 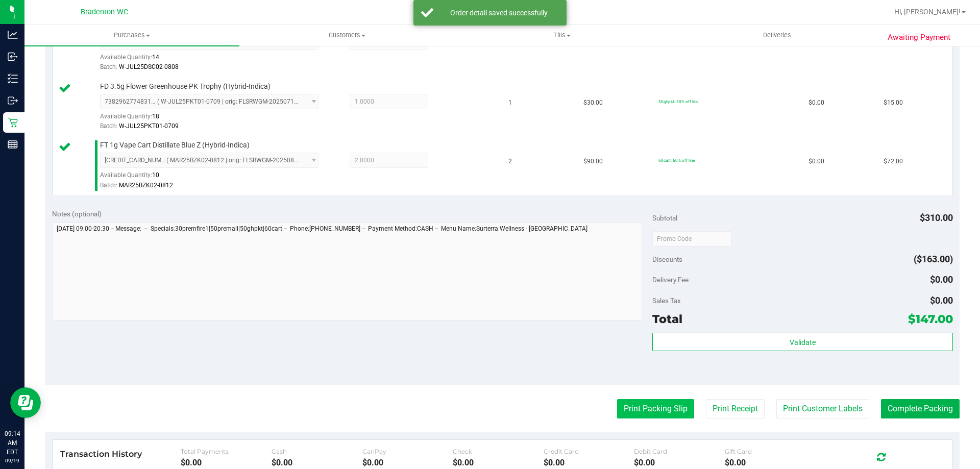 What do you see at coordinates (593, 103) in the screenshot?
I see `span: $30.00` at bounding box center [593, 103].